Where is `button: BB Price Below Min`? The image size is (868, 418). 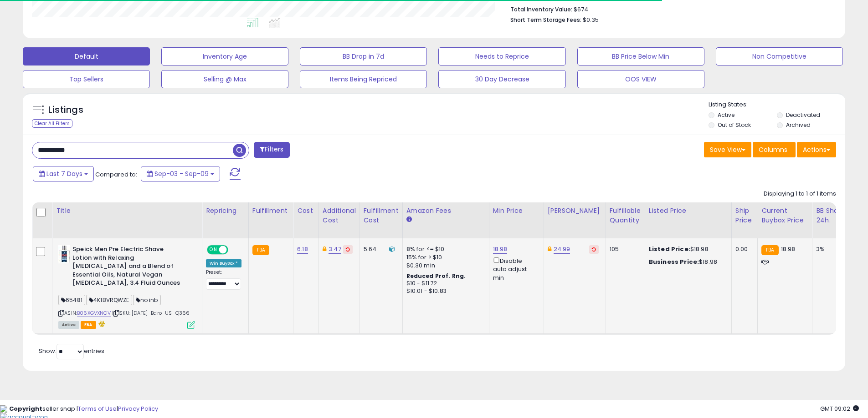
button: BB Price Below Min is located at coordinates (640, 56).